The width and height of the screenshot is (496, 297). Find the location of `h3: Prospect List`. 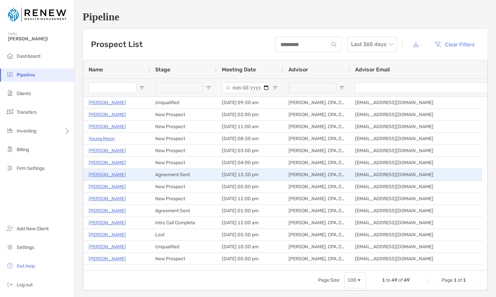

h3: Prospect List is located at coordinates (117, 44).